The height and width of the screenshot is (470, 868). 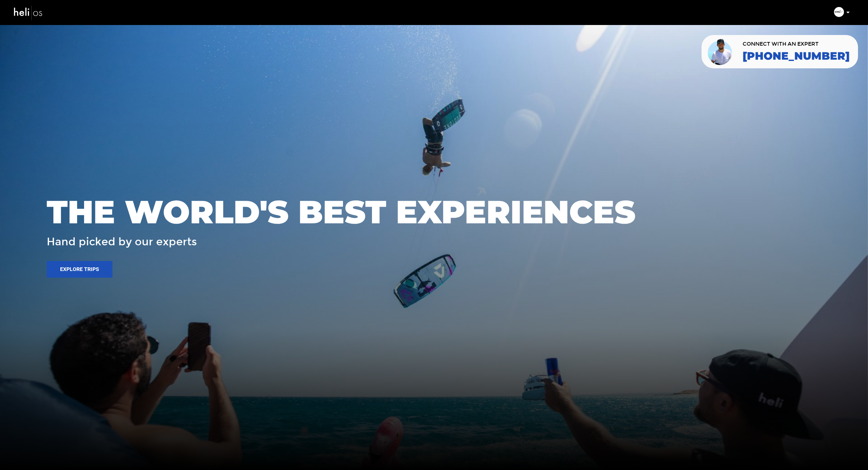 I want to click on span: CONNECT WITH AN EXPERT, so click(x=796, y=44).